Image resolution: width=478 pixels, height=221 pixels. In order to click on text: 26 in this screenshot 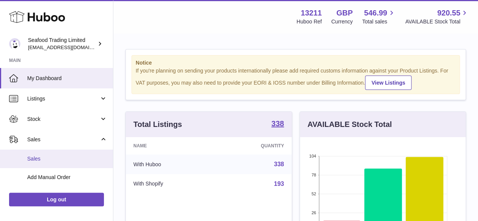, I will do `click(314, 213)`.